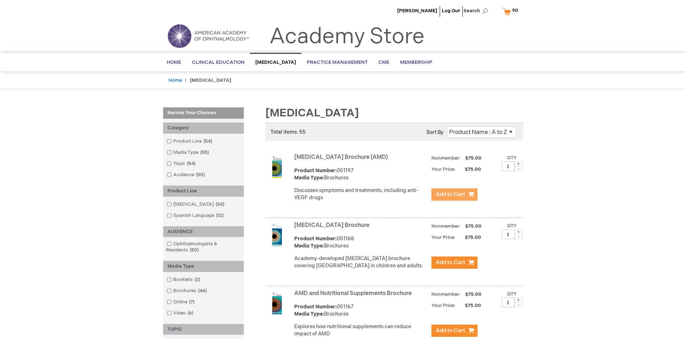 Image resolution: width=686 pixels, height=339 pixels. I want to click on a: 90, so click(512, 11).